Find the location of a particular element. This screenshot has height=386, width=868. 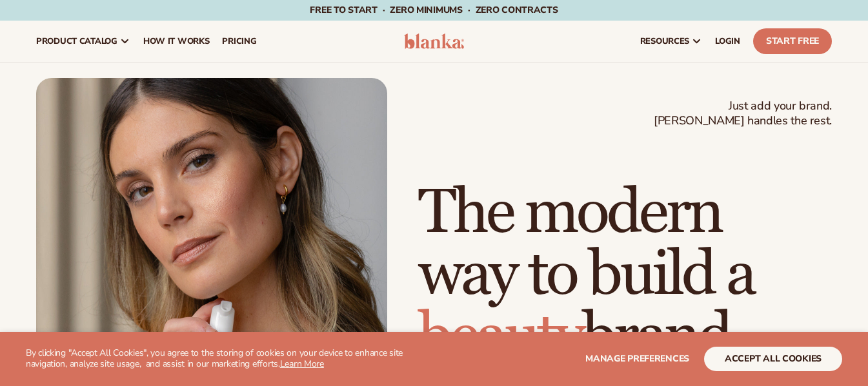

span: product catalog is located at coordinates (77, 41).